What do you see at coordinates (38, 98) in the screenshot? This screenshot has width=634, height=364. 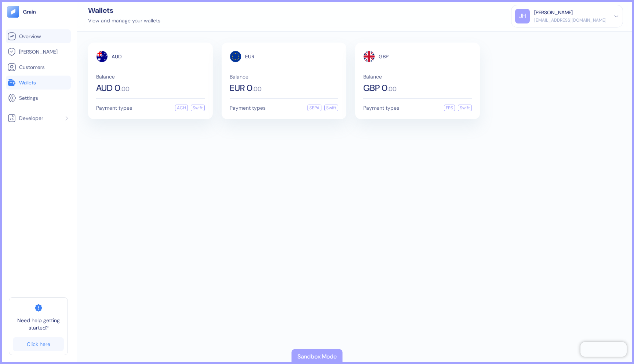 I see `a: Settings` at bounding box center [38, 98].